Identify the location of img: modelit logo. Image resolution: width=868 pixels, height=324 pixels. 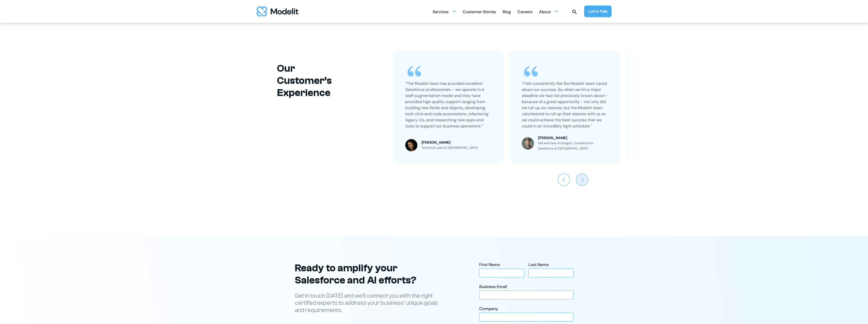
(278, 12).